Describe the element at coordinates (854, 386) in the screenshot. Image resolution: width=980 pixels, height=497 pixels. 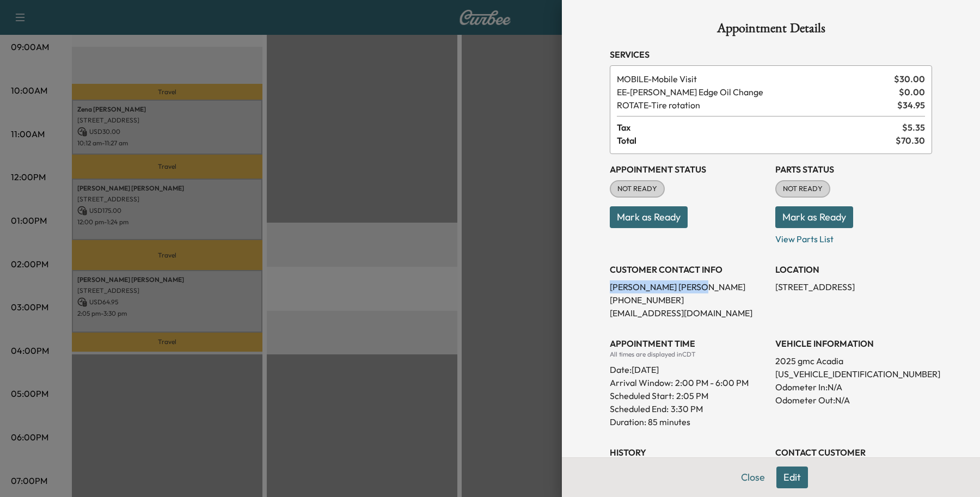
I see `p: Odometer In: N/A` at that location.